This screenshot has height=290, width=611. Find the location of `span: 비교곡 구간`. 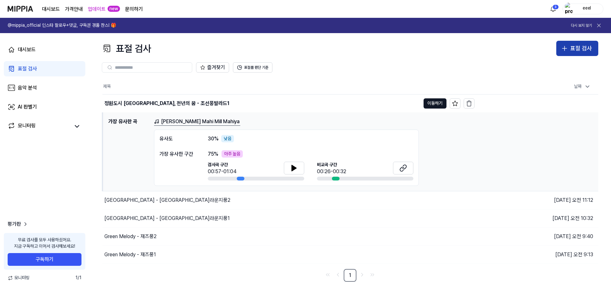

span: 비교곡 구간 is located at coordinates (331, 165).